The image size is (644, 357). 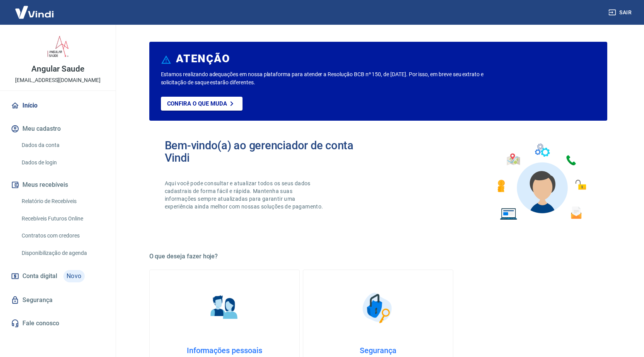 What do you see at coordinates (63, 253) in the screenshot?
I see `a: Disponibilização de agenda` at bounding box center [63, 253].